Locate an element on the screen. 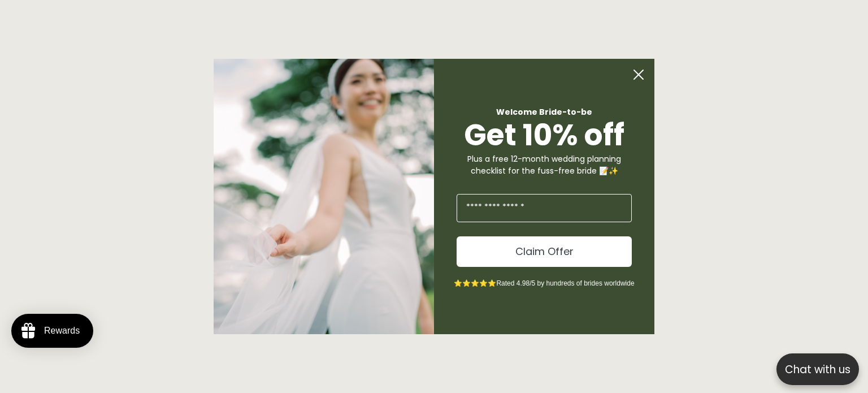 Image resolution: width=868 pixels, height=393 pixels. span: Welcome Bride-to-be is located at coordinates (545, 112).